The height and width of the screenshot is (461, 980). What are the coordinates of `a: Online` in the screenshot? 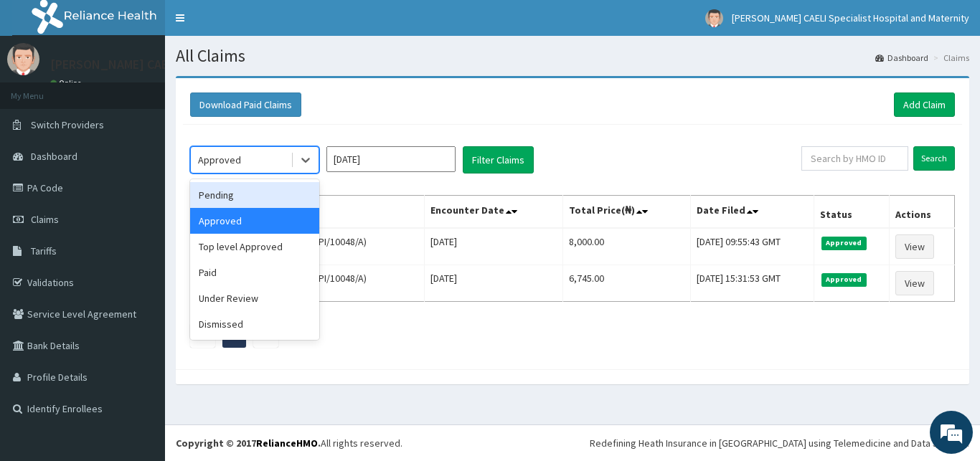 It's located at (68, 83).